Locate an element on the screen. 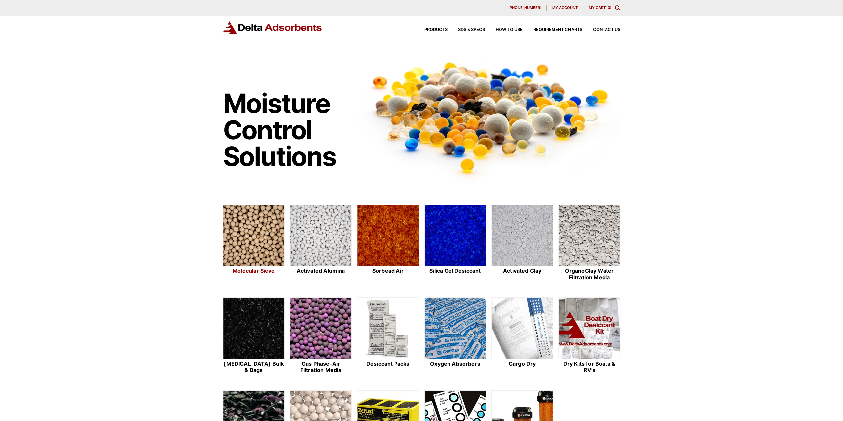 The image size is (843, 421). a: Products is located at coordinates (430, 30).